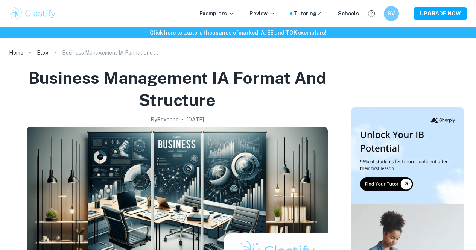 The image size is (476, 250). Describe the element at coordinates (391, 14) in the screenshot. I see `button: SV` at that location.